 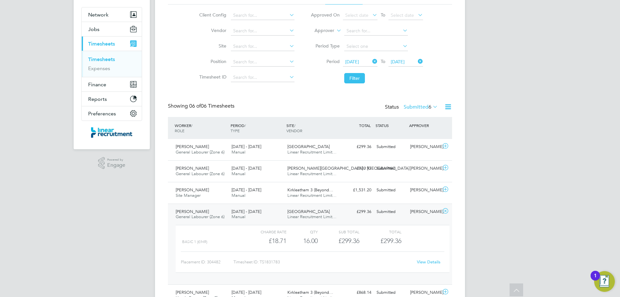 I want to click on button: Timesheets, so click(x=112, y=44).